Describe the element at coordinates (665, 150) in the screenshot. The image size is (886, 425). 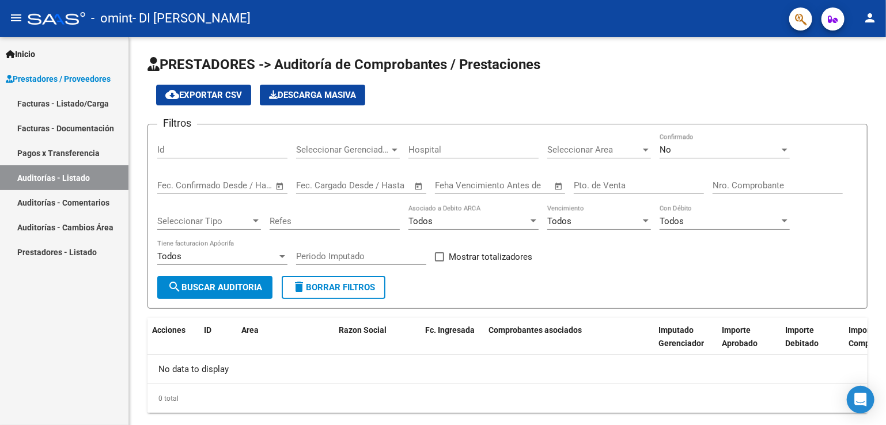
I see `span: No` at that location.